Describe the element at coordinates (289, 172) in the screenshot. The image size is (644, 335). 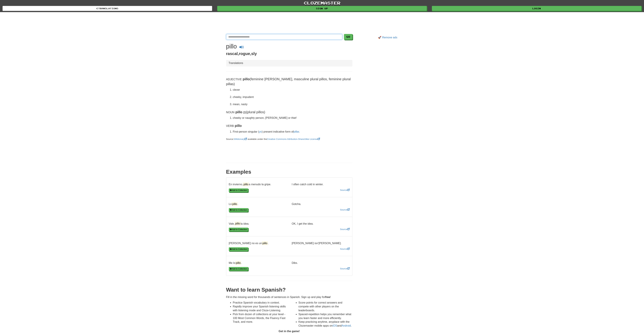
I see `div: Examples` at that location.